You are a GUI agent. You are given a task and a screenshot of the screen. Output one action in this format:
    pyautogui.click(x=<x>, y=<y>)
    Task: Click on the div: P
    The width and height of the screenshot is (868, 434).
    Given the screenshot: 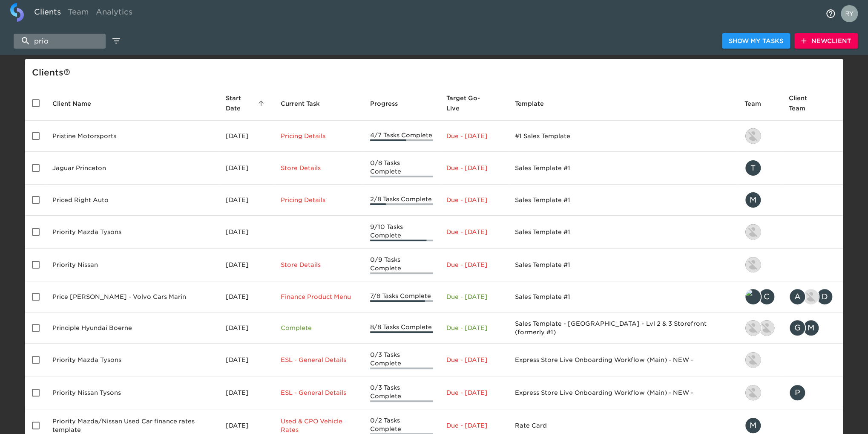 What is the action you would take?
    pyautogui.click(x=797, y=393)
    